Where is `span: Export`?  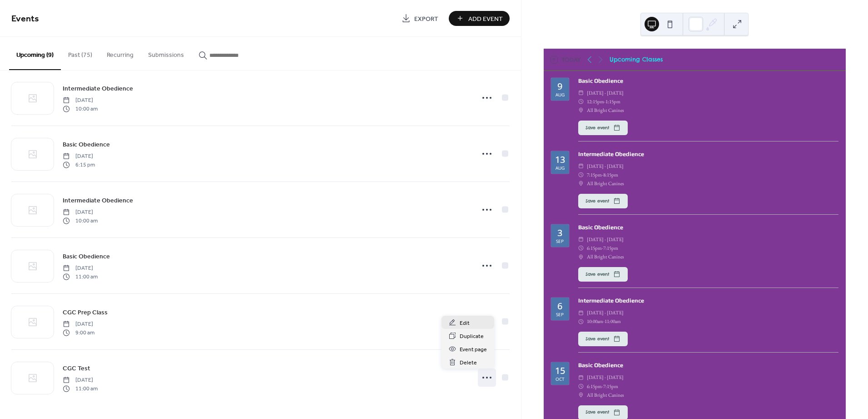 span: Export is located at coordinates (426, 18).